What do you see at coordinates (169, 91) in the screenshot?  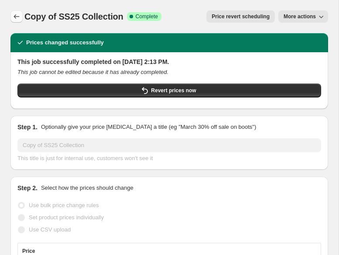 I see `button: Revert prices now` at bounding box center [169, 91].